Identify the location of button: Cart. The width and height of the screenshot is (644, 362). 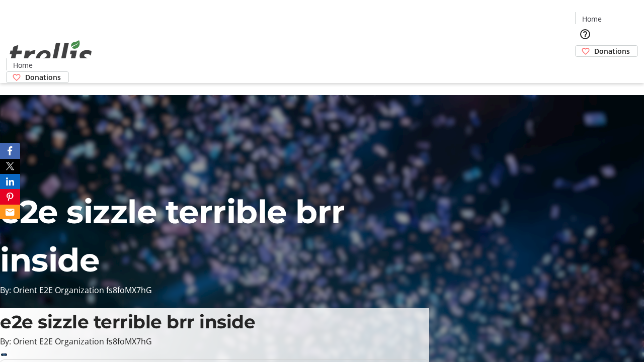
(585, 67).